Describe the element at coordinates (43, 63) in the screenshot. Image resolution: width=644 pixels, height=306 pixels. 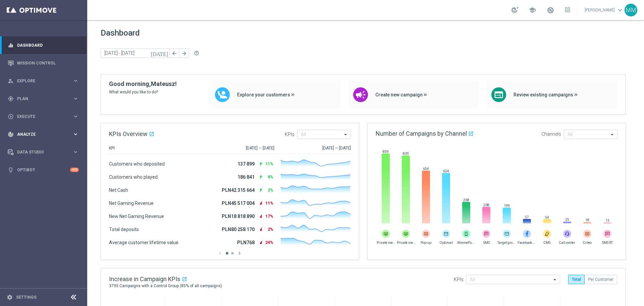
I see `button: Mission Control` at that location.